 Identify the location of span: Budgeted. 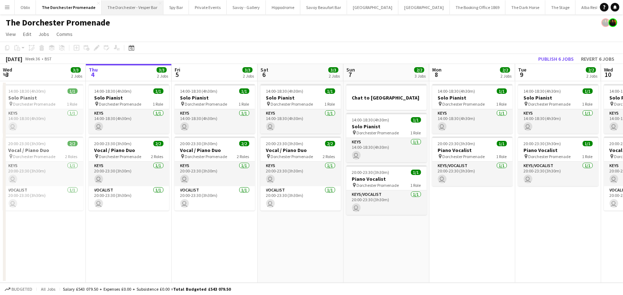
(22, 289).